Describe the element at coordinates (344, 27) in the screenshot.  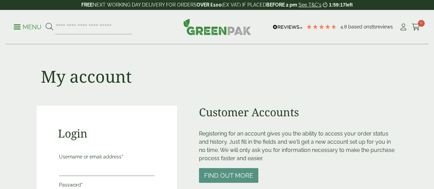
I see `span: 4.8` at that location.